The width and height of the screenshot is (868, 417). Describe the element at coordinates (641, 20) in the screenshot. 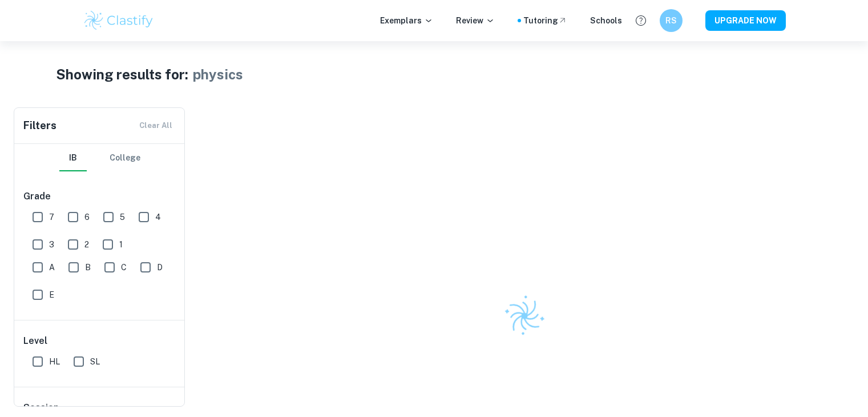

I see `button: Help and Feedback` at that location.